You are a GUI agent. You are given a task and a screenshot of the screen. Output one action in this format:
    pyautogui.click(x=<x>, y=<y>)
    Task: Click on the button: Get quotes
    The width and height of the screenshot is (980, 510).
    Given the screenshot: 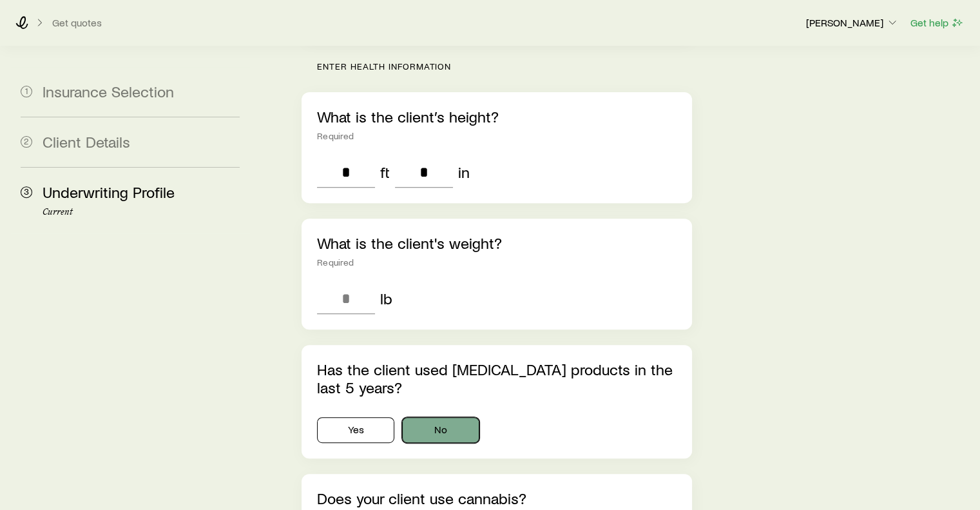 What is the action you would take?
    pyautogui.click(x=77, y=23)
    